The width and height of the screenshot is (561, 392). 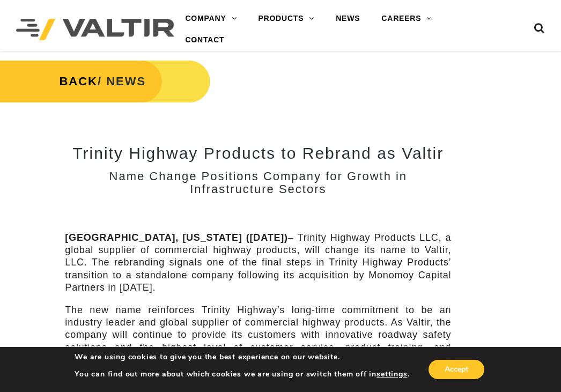 I want to click on a: PRODUCTS, so click(x=286, y=19).